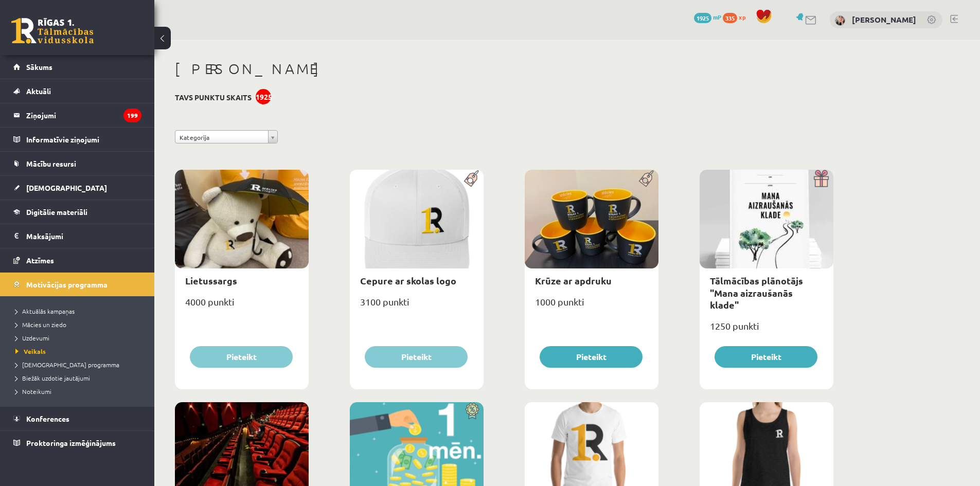 This screenshot has height=486, width=980. Describe the element at coordinates (52, 378) in the screenshot. I see `span: Biežāk uzdotie jautājumi` at that location.